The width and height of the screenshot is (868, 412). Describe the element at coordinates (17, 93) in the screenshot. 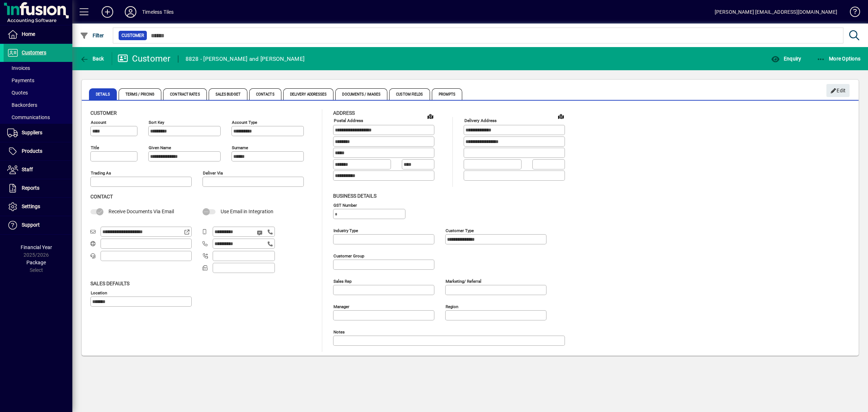

I see `span: Quotes` at that location.